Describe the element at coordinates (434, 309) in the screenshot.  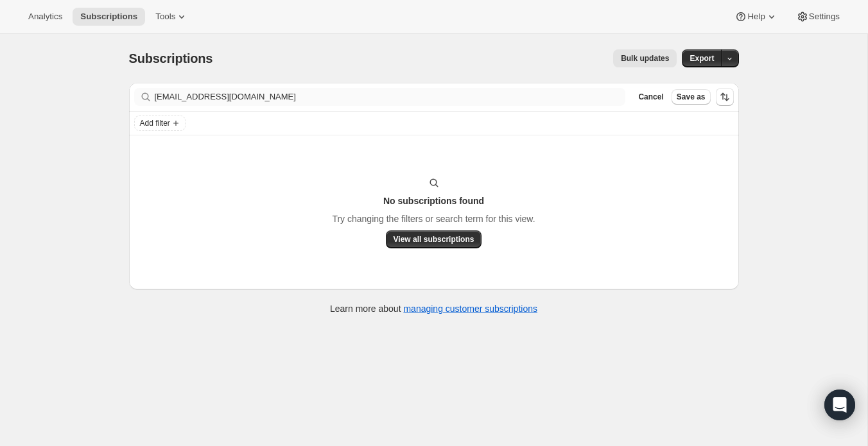
I see `p: Learn more about` at that location.